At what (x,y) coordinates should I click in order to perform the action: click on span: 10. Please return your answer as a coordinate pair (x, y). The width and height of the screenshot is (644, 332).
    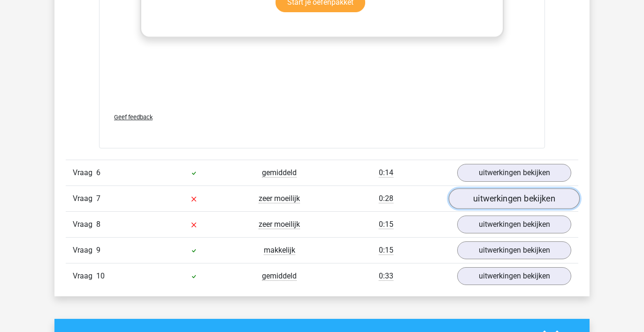
    Looking at the image, I should click on (100, 276).